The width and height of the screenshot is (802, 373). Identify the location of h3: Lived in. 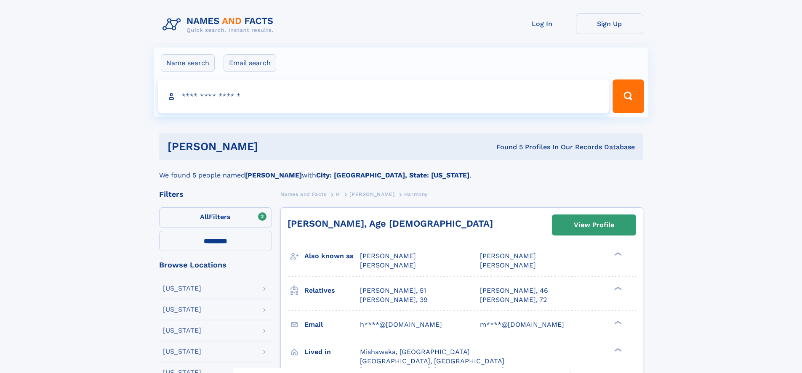
(332, 352).